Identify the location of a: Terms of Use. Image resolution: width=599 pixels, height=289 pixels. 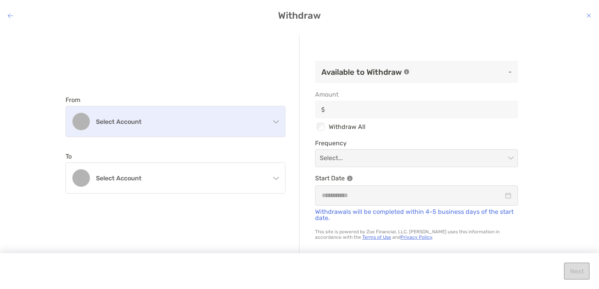
(376, 237).